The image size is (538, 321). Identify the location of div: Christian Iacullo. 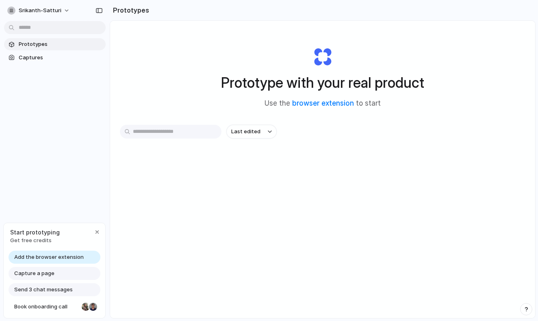
(93, 307).